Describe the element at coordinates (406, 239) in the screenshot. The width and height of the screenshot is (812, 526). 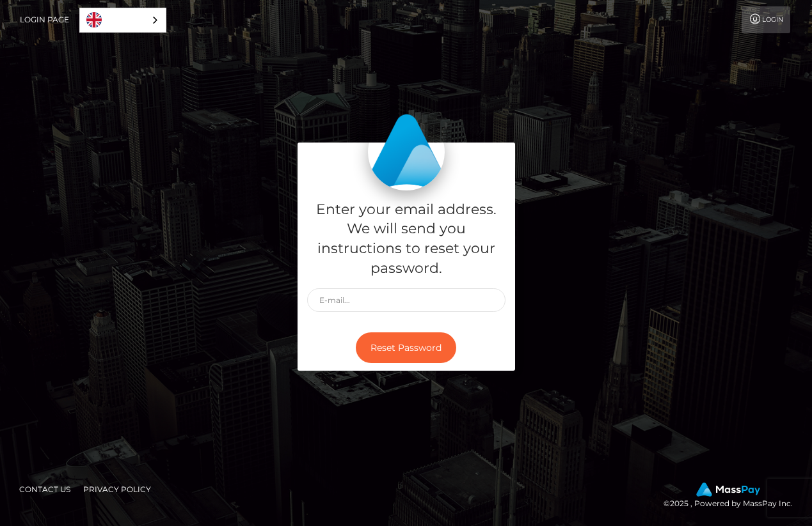
I see `h5: Enter your email address. We will send you instructions to reset your password.` at that location.